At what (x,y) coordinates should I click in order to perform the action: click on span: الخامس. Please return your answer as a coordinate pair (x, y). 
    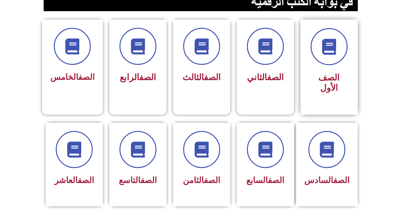
    Looking at the image, I should click on (72, 77).